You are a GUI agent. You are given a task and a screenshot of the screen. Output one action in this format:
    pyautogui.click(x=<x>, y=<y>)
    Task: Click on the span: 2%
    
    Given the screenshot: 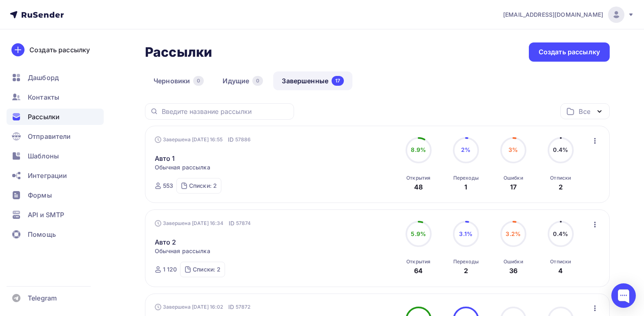 What is the action you would take?
    pyautogui.click(x=466, y=149)
    